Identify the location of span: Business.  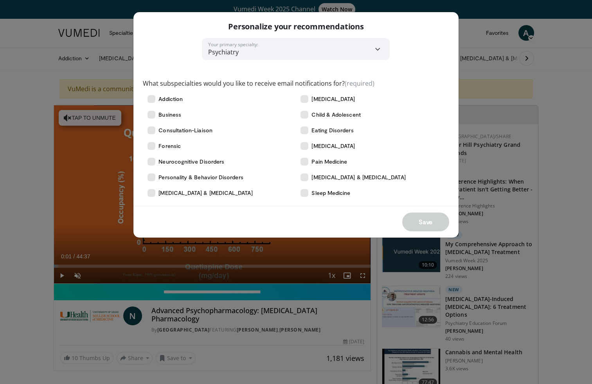
(170, 115).